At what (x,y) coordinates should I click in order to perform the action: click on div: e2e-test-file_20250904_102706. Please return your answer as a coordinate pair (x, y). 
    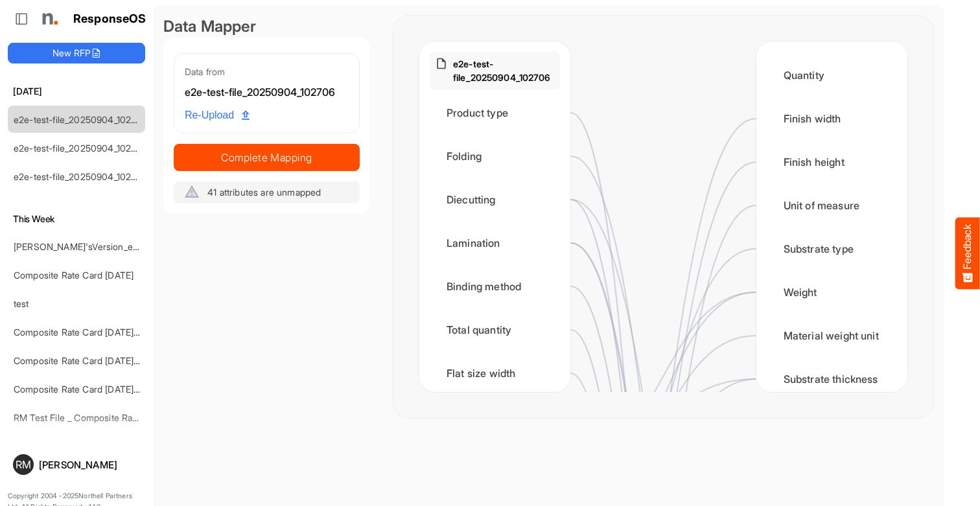
    Looking at the image, I should click on (267, 92).